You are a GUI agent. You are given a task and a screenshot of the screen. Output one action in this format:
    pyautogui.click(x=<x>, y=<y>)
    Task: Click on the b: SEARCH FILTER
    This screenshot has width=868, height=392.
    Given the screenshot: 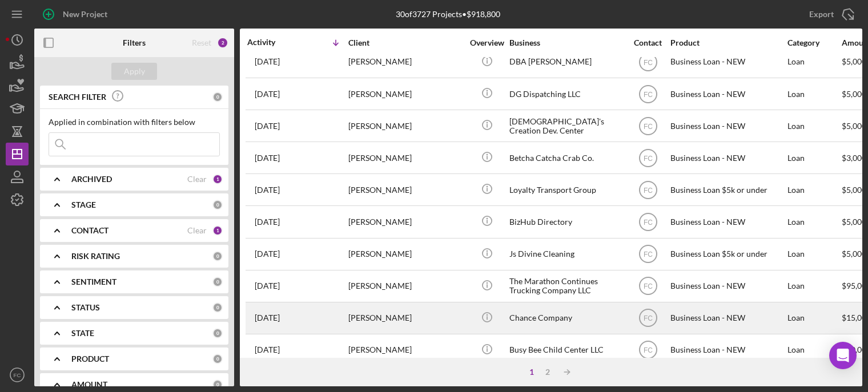 What is the action you would take?
    pyautogui.click(x=77, y=97)
    